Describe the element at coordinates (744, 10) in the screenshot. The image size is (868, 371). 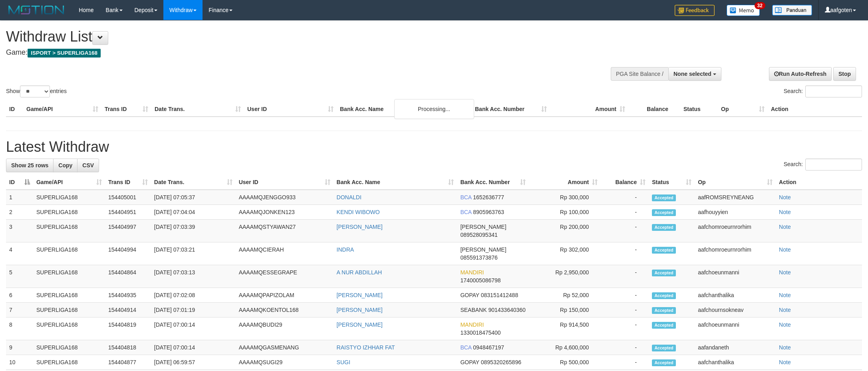
I see `img: Button%20Memo.svg` at that location.